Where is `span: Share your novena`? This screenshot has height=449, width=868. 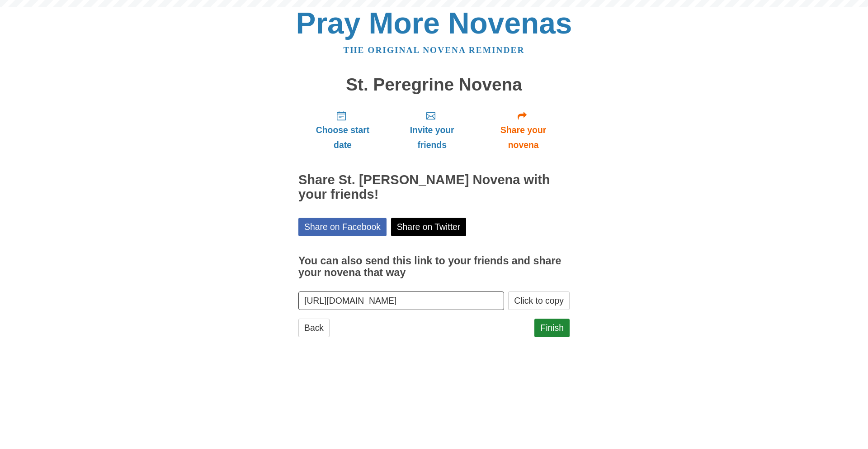 span: Share your novena is located at coordinates (523, 137).